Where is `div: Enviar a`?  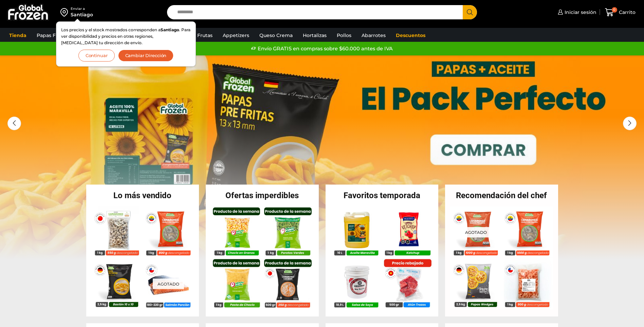 div: Enviar a is located at coordinates (82, 9).